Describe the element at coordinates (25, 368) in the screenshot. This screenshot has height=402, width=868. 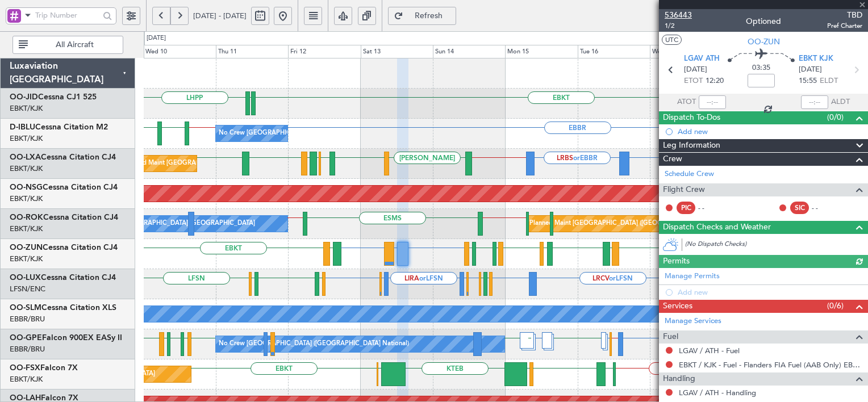
I see `span: OO-FSX` at that location.